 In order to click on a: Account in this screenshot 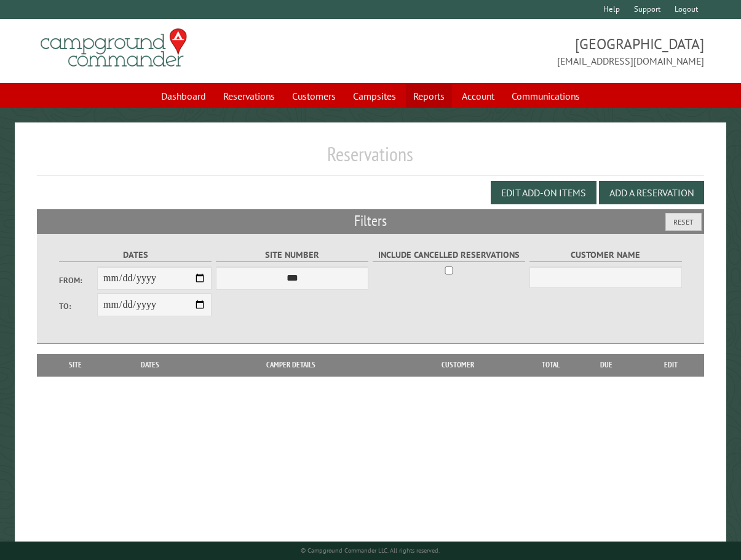, I will do `click(478, 96)`.